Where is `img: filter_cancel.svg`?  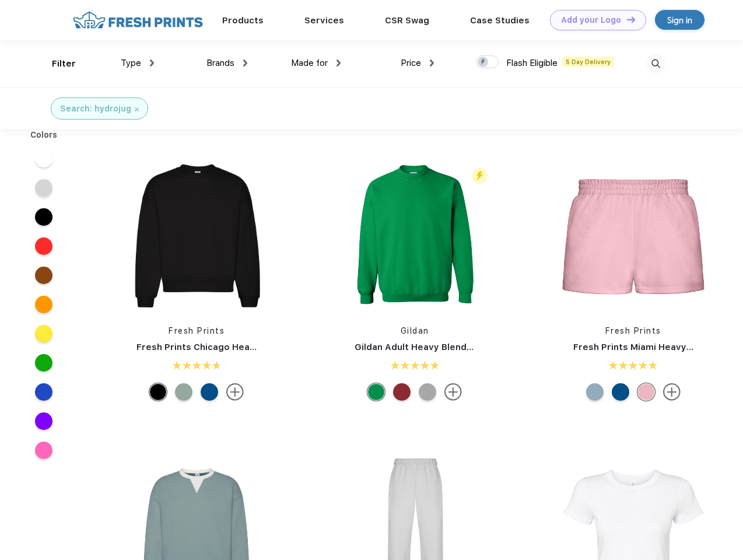
img: filter_cancel.svg is located at coordinates (136, 109).